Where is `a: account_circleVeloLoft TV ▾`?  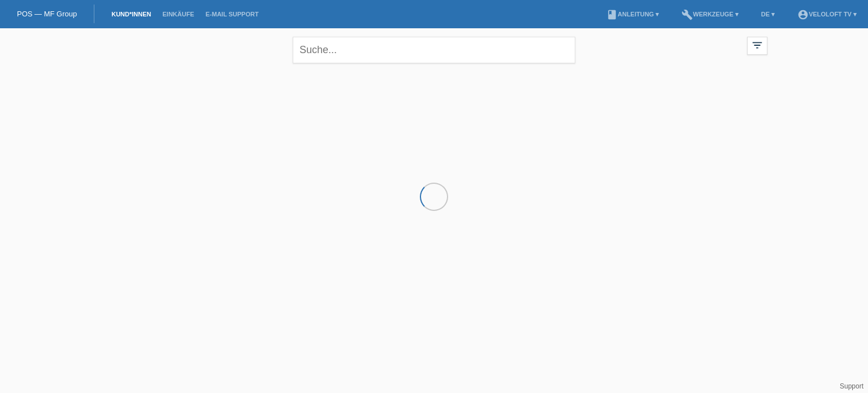
a: account_circleVeloLoft TV ▾ is located at coordinates (827, 14).